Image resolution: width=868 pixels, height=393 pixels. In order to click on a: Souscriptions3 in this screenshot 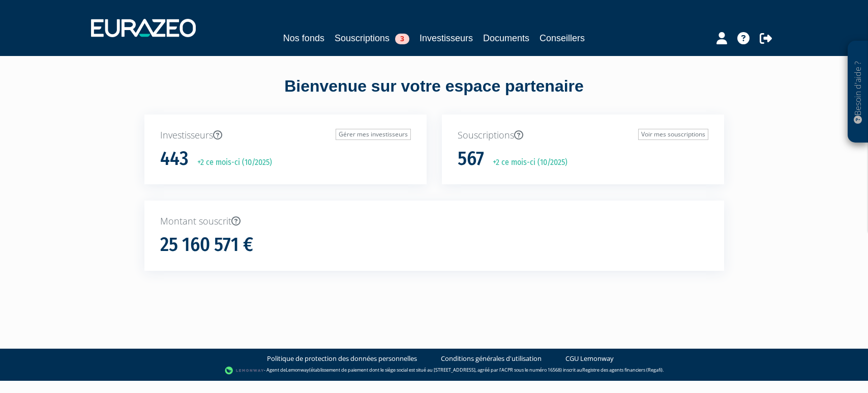, I will do `click(372, 38)`.